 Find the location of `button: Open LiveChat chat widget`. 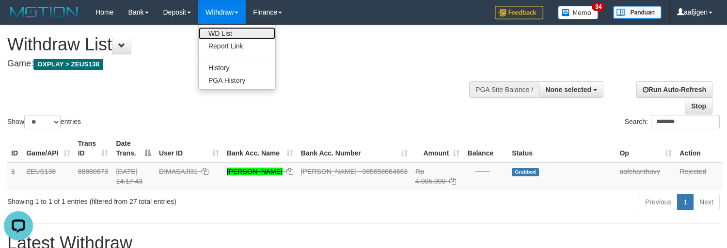

button: Open LiveChat chat widget is located at coordinates (18, 18).